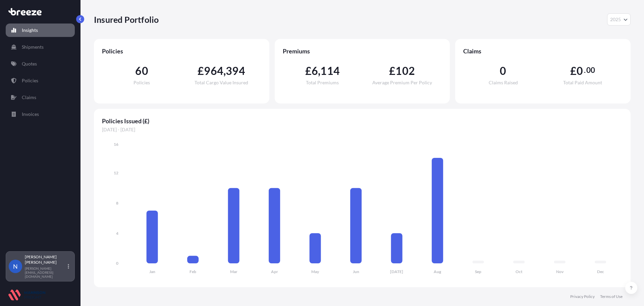 This screenshot has height=306, width=644. What do you see at coordinates (591, 70) in the screenshot?
I see `span: 00` at bounding box center [591, 70].